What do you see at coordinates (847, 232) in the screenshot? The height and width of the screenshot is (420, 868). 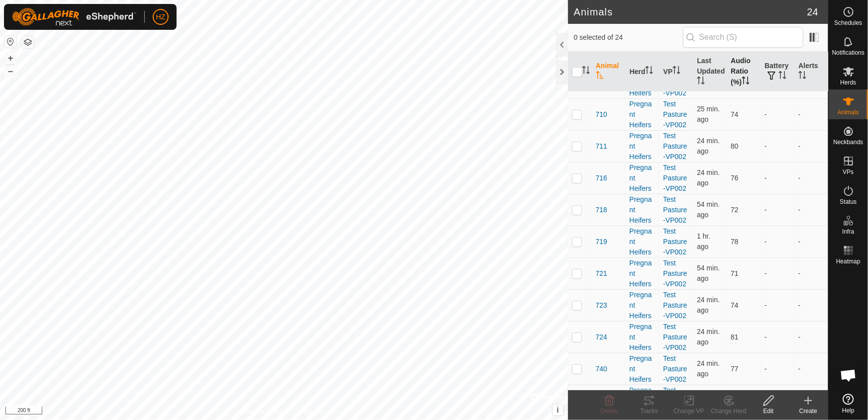 I see `span: Infra` at bounding box center [847, 232].